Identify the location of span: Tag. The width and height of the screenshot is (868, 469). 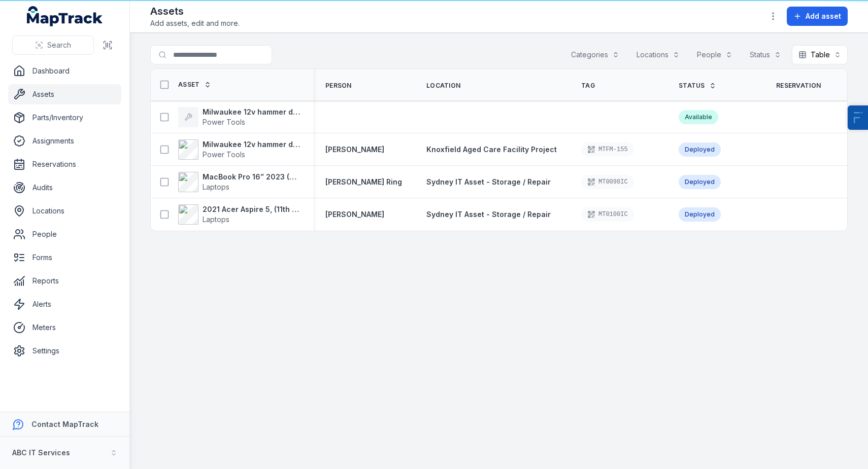
(588, 85).